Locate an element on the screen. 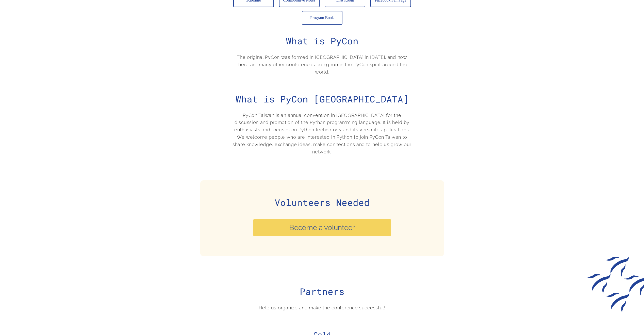 Image resolution: width=644 pixels, height=335 pixels. a: Become a volunteer is located at coordinates (322, 228).